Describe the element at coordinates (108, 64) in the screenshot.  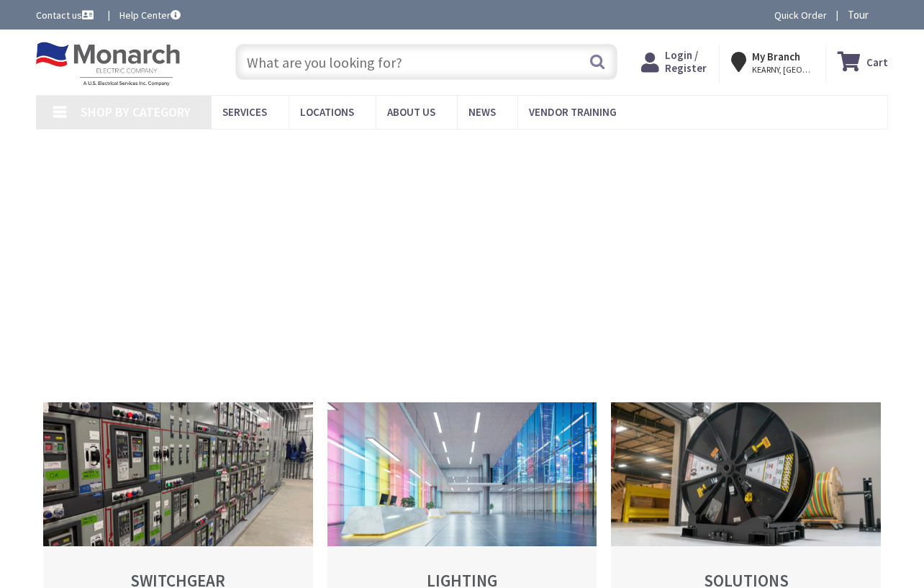
I see `img: Monarch Electric Company` at that location.